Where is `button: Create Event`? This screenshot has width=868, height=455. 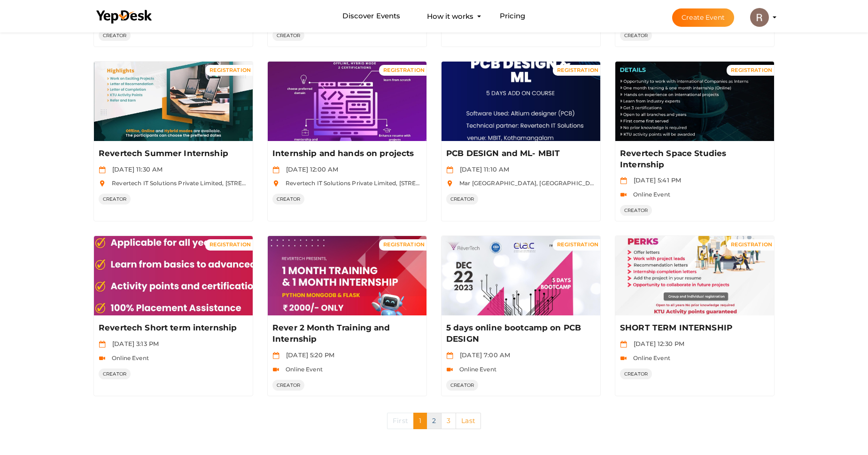
button: Create Event is located at coordinates (703, 17).